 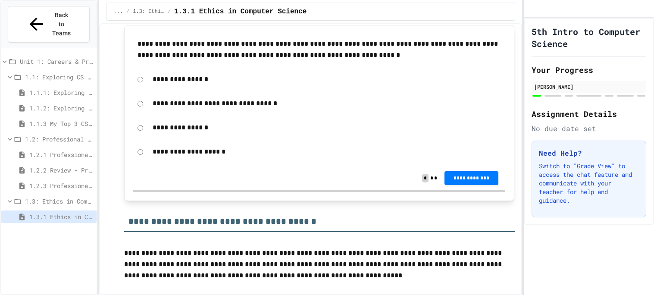 I want to click on span: 1.2.3 Professional Communication Challenge, so click(x=61, y=186).